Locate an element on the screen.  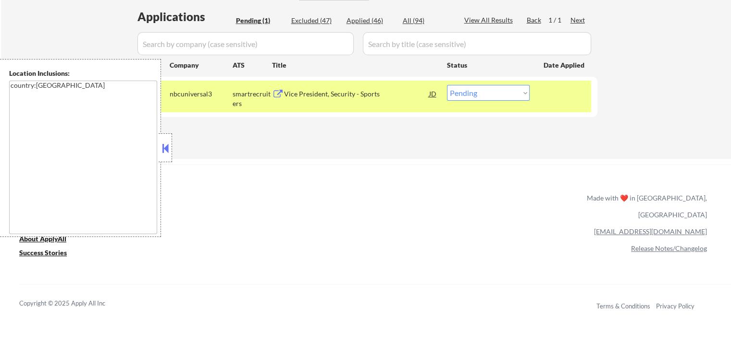
div: smartrecruiters is located at coordinates (252, 98).